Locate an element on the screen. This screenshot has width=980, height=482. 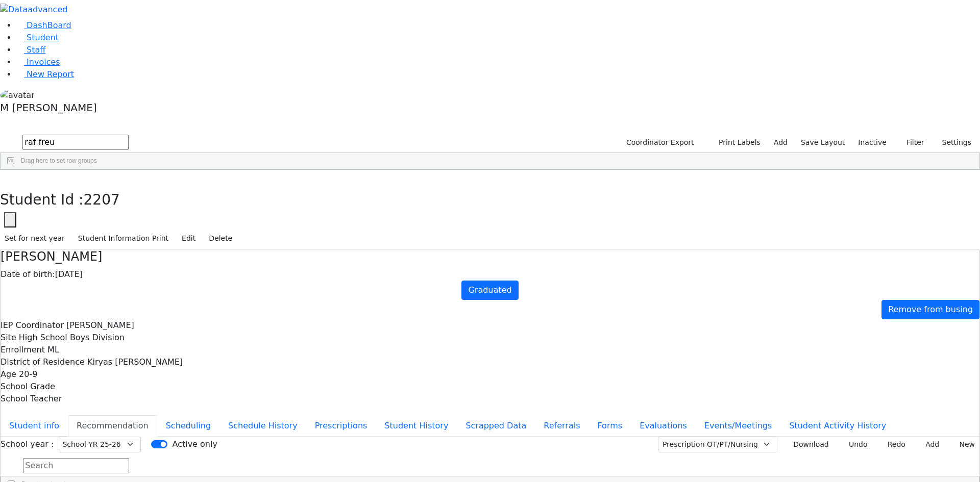
span: Drag here to set row groups is located at coordinates (59, 160).